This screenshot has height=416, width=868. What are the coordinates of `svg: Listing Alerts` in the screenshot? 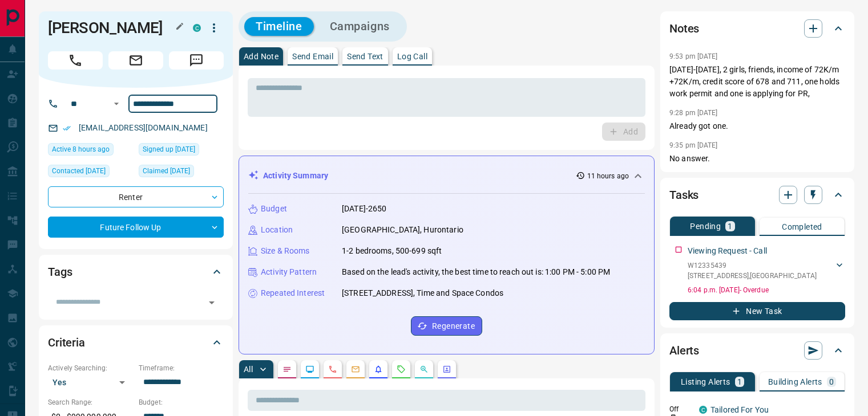 It's located at (379, 370).